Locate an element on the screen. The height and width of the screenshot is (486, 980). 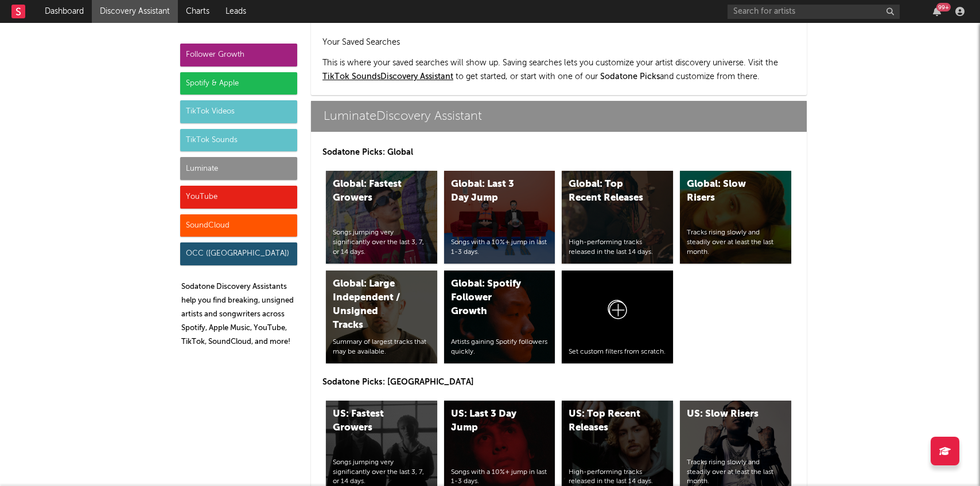
div: US: Last 3 Day Jump is located at coordinates (490, 422).